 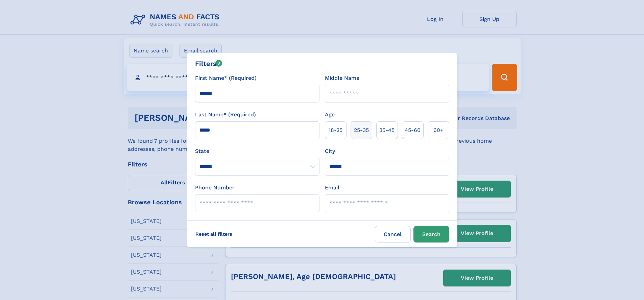 What do you see at coordinates (215, 188) in the screenshot?
I see `label: Phone Number` at bounding box center [215, 188].